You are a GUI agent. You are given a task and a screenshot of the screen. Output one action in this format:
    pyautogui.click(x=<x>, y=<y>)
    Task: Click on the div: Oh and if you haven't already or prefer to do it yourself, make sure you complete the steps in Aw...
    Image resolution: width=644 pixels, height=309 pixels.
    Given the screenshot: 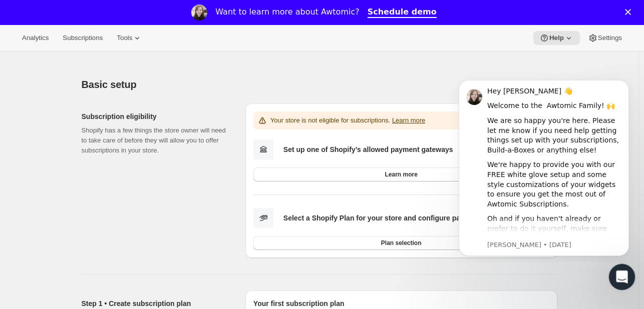 What is the action you would take?
    pyautogui.click(x=111, y=167)
    